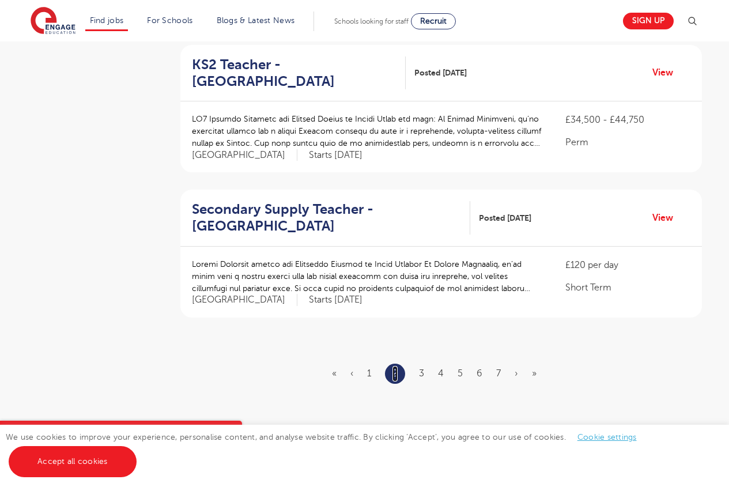  I want to click on a: 1, so click(369, 373).